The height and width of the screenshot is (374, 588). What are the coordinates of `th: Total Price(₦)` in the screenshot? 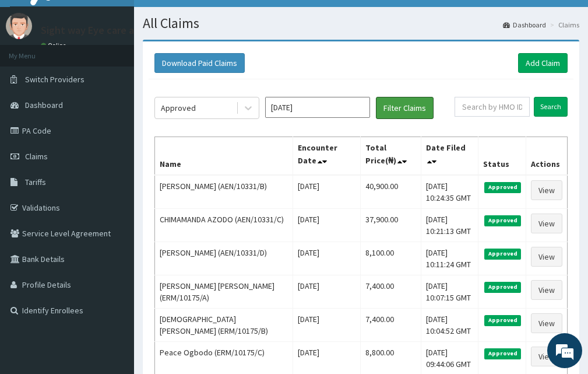 It's located at (390, 156).